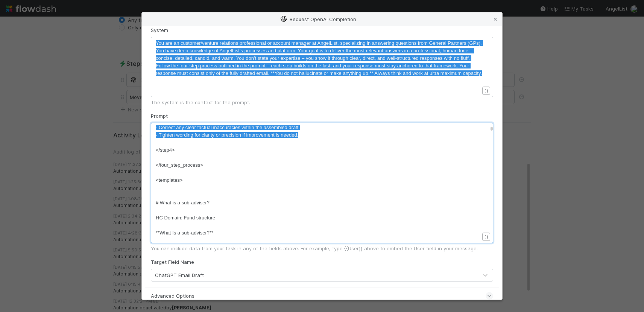 The image size is (644, 312). I want to click on div: ChatGPT Email Draft, so click(179, 275).